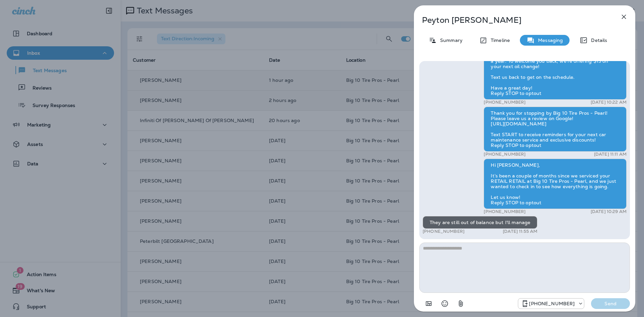 The width and height of the screenshot is (644, 317). Describe the element at coordinates (480, 222) in the screenshot. I see `div: They are still out of balance but I'll manage` at that location.